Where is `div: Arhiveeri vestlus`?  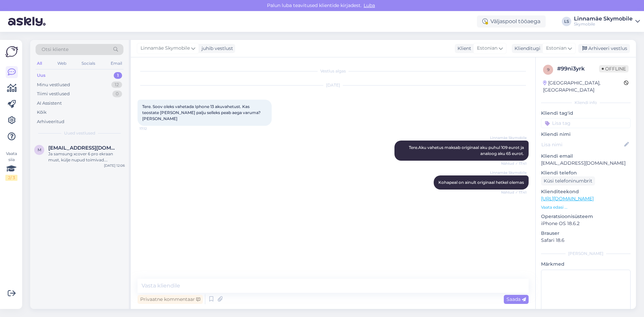
div: Arhiveeri vestlus is located at coordinates (604, 48).